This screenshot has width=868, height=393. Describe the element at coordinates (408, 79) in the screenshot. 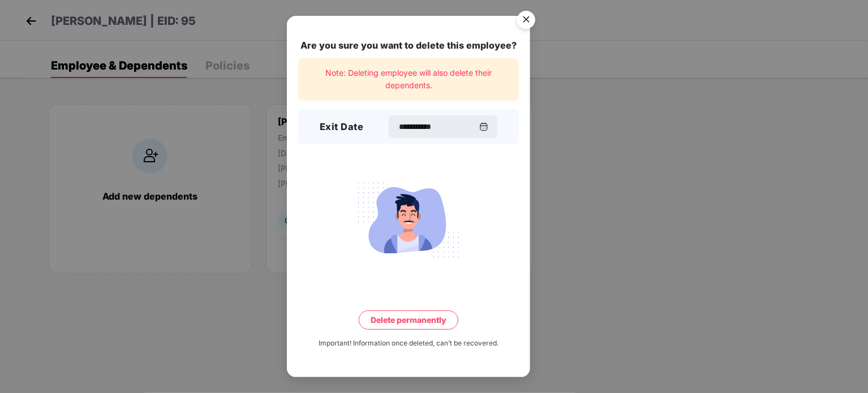

I see `div: Note: Deleting employee will also delete their dependents.` at that location.